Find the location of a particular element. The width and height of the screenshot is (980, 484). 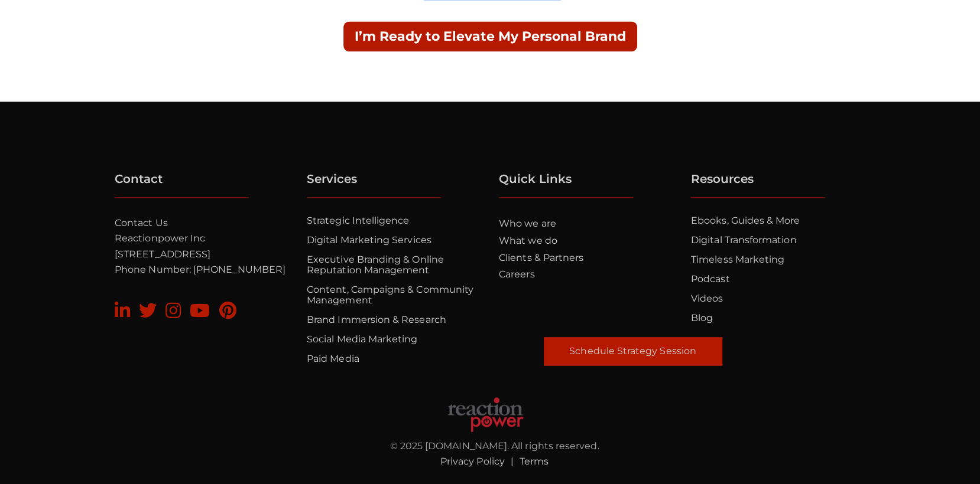

a: Brand Immersion & Research is located at coordinates (377, 319).